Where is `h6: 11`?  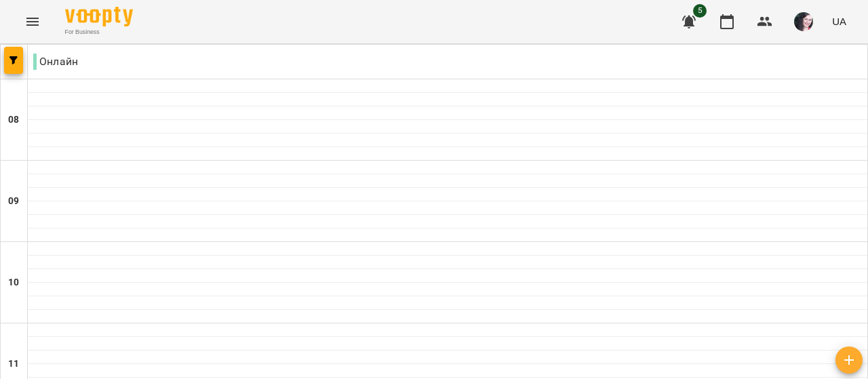 h6: 11 is located at coordinates (13, 364).